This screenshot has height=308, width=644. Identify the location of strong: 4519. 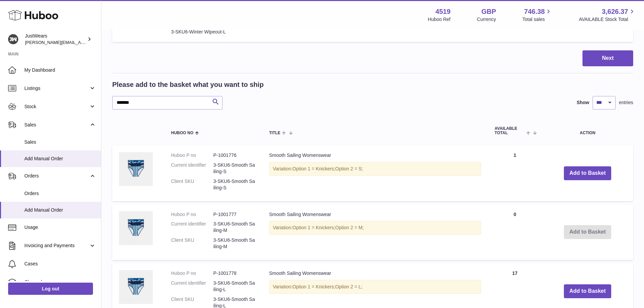
(443, 12).